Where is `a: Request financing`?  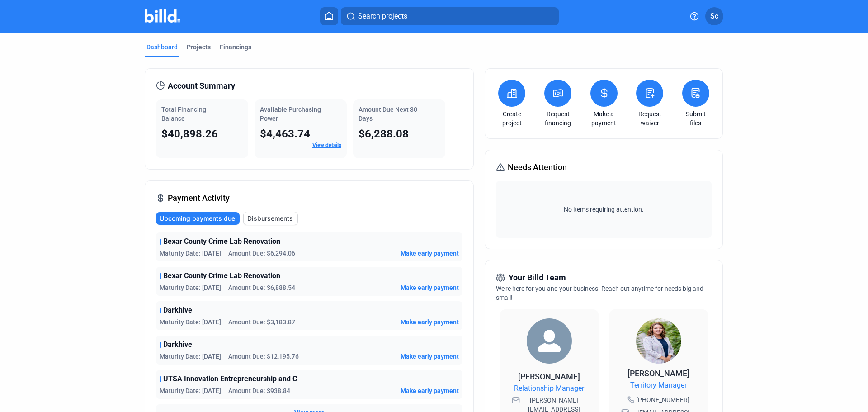 a: Request financing is located at coordinates (558, 119).